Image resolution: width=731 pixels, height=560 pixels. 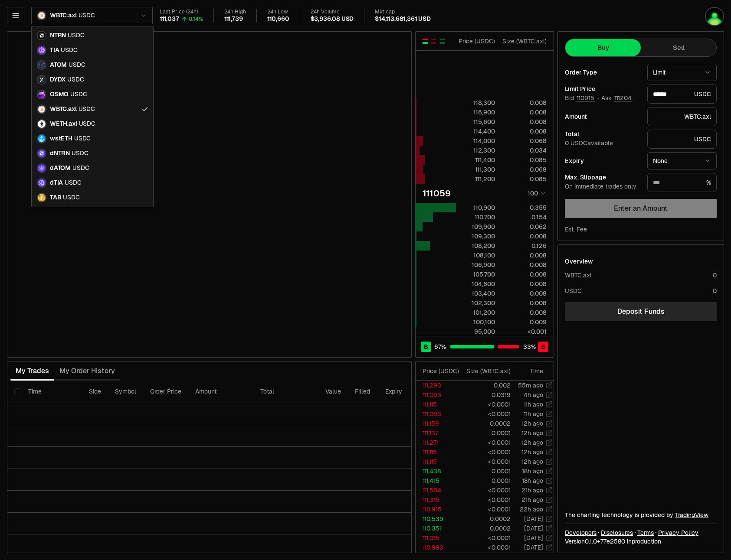 I want to click on img: ATOM Logo, so click(x=42, y=65).